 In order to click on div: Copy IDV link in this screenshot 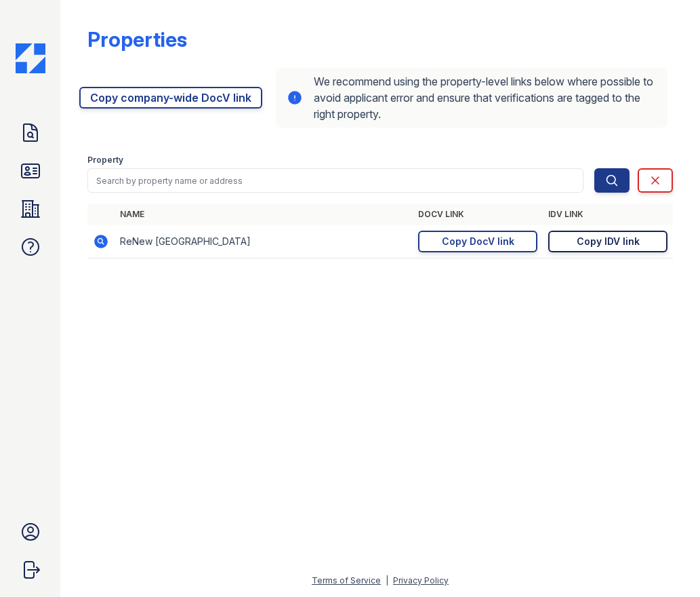, I will do `click(608, 241)`.